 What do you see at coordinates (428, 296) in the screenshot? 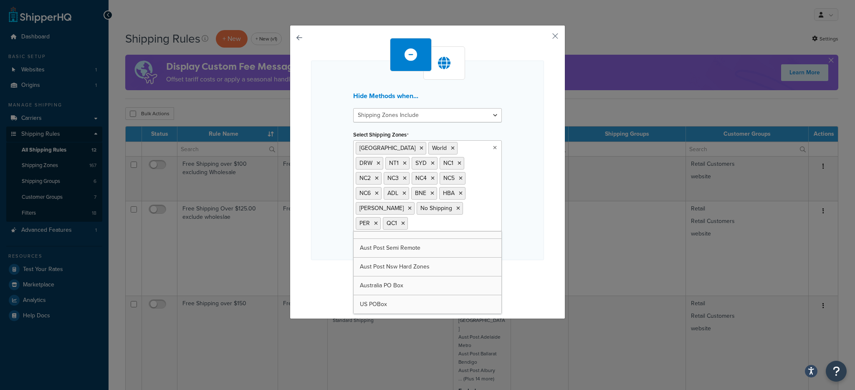
I see `p: Condition 1 of 1` at bounding box center [428, 296].